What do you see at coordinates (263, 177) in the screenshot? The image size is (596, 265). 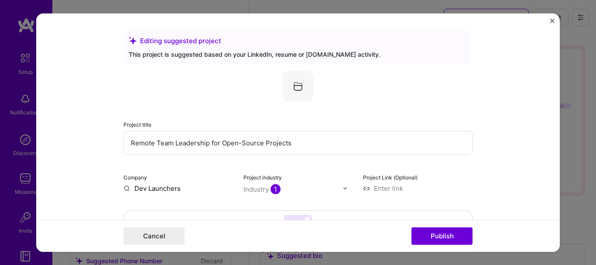 I see `label: Project industry` at bounding box center [263, 177].